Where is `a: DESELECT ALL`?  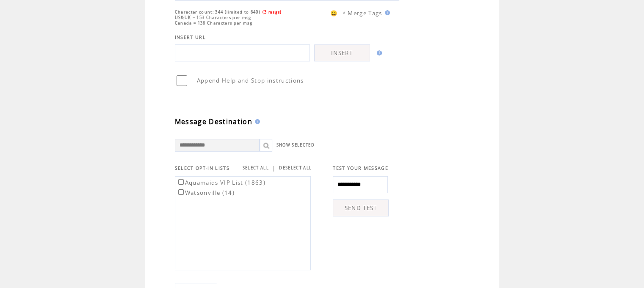 a: DESELECT ALL is located at coordinates (295, 168).